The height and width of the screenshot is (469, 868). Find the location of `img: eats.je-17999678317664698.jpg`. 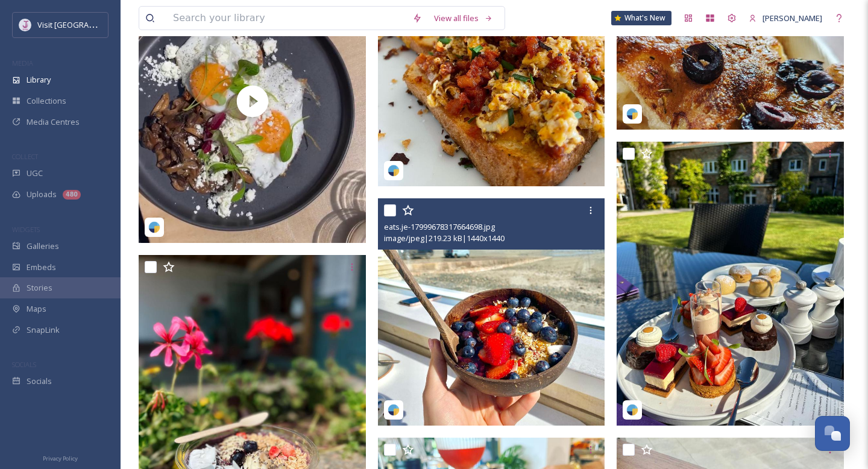

img: eats.je-17999678317664698.jpg is located at coordinates (491, 312).